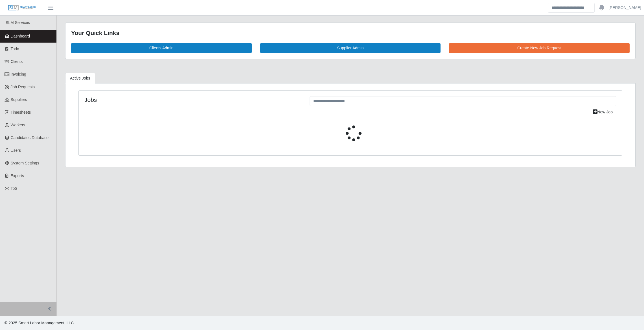  What do you see at coordinates (16, 150) in the screenshot?
I see `span: Users` at bounding box center [16, 150].